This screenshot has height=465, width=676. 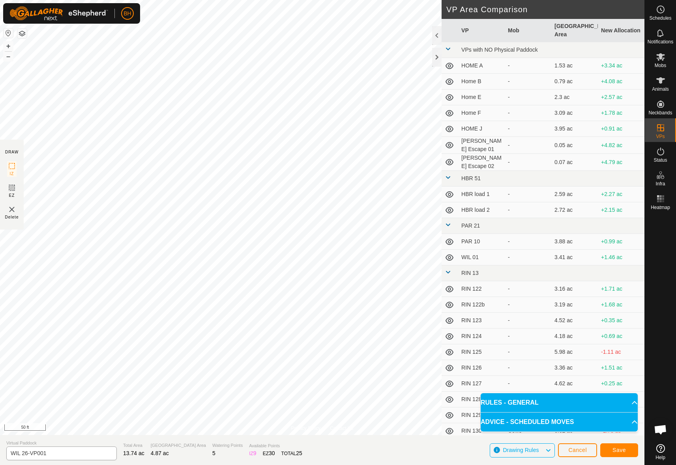 What do you see at coordinates (59, 13) in the screenshot?
I see `img: Gallagher Logo` at bounding box center [59, 13].